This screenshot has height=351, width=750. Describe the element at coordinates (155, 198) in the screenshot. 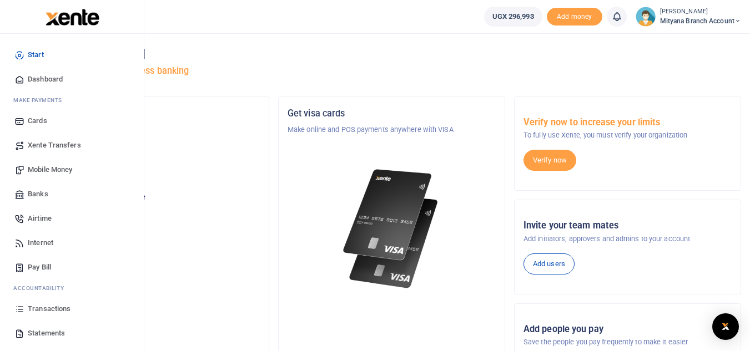

I see `p: Your current account balance` at that location.